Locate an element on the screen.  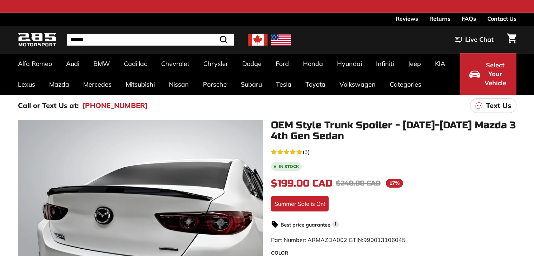
span: $199.00 CAD is located at coordinates (301, 183).